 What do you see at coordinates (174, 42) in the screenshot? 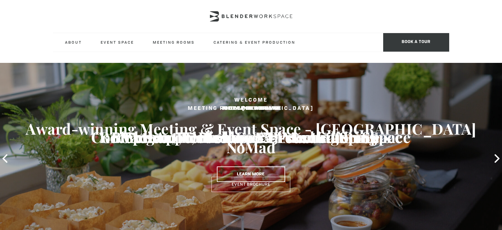
I see `a: Meeting Rooms` at bounding box center [174, 42].